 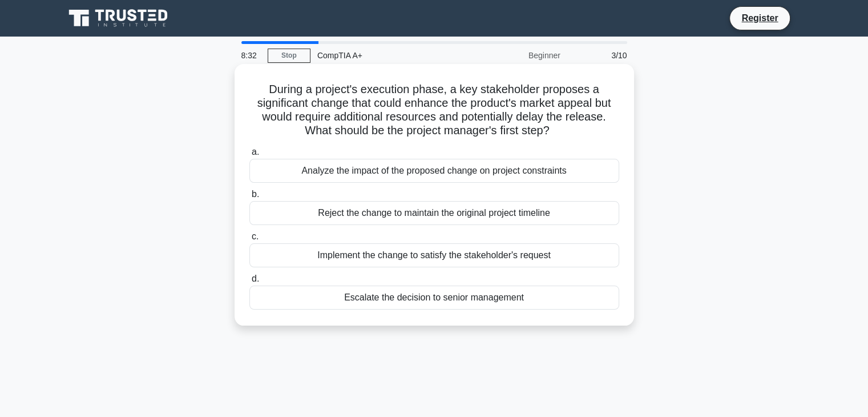 What do you see at coordinates (760, 18) in the screenshot?
I see `a: Register` at bounding box center [760, 18].